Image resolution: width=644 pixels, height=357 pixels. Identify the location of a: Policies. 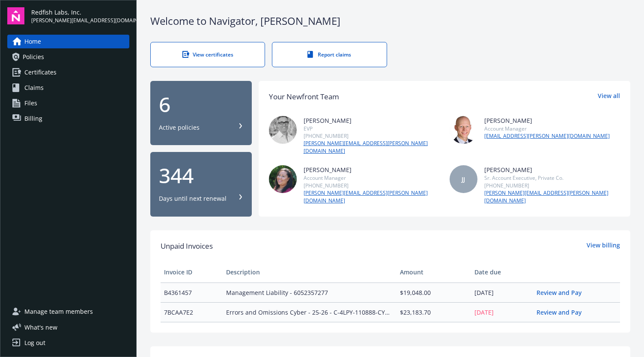
(68, 57).